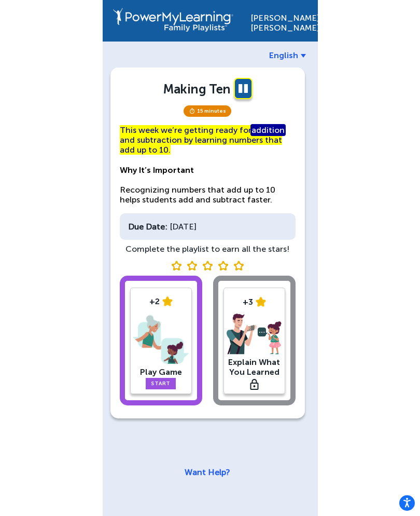 This screenshot has width=420, height=516. I want to click on div: Due Date:, so click(148, 227).